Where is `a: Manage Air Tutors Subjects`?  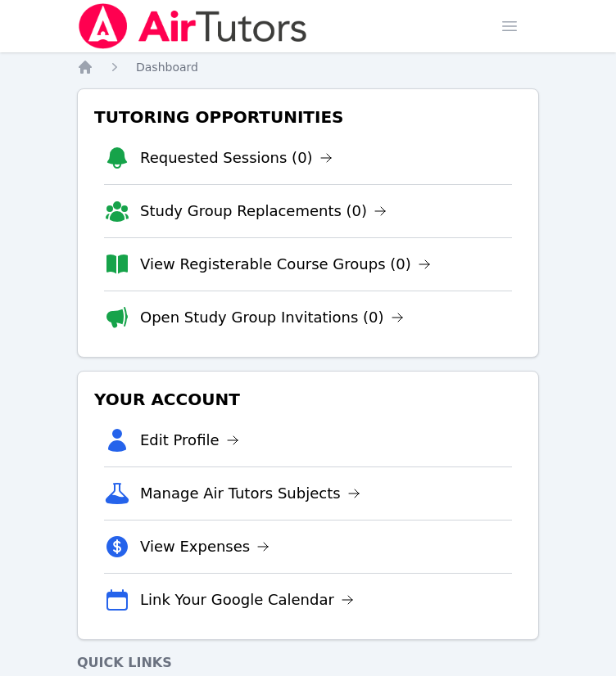 a: Manage Air Tutors Subjects is located at coordinates (250, 493).